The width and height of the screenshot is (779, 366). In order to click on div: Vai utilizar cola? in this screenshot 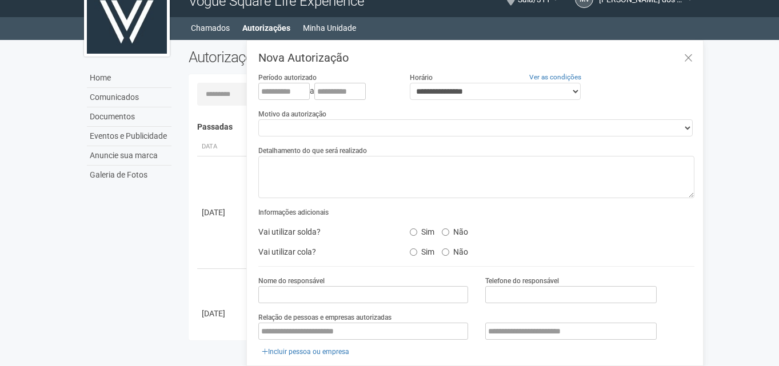, I will do `click(325, 252)`.